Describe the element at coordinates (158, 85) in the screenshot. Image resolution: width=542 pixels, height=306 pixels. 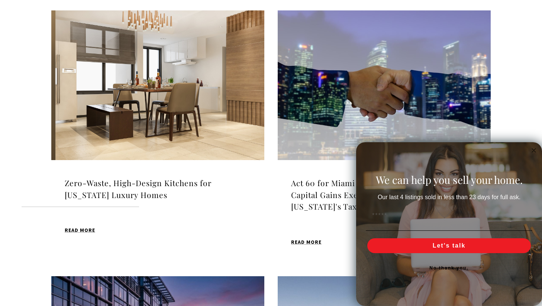
I see `img: Zero-Waste, High-Design Kitchens for Puerto Rico Luxury Homes` at that location.